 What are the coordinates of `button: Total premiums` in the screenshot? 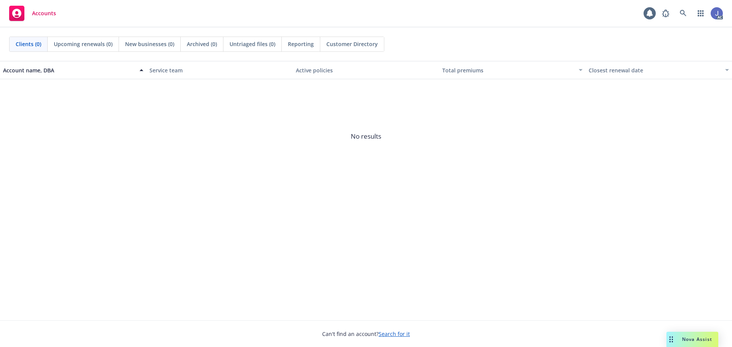 It's located at (512, 70).